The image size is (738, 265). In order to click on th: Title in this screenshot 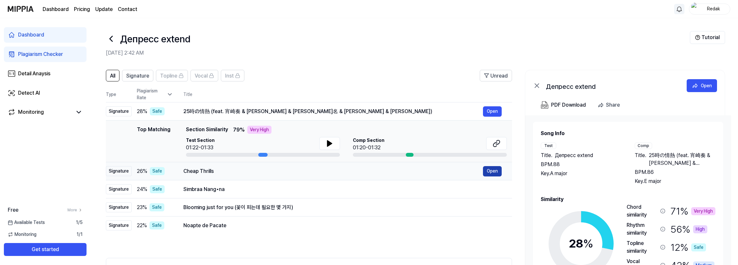, I will do `click(348, 94)`.